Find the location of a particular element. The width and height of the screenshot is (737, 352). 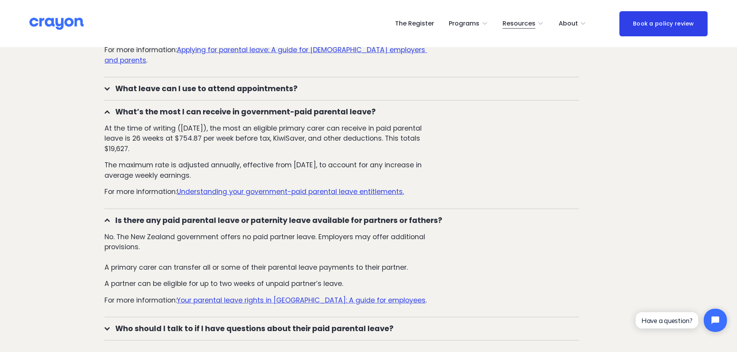

span: Who should I talk to if I have questions about their paid parental leave? is located at coordinates (344, 329).